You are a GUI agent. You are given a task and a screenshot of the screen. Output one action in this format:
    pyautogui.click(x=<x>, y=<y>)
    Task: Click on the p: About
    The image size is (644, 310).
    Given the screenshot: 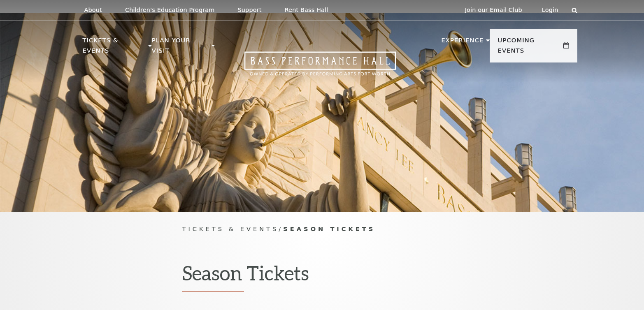 What is the action you would take?
    pyautogui.click(x=93, y=10)
    